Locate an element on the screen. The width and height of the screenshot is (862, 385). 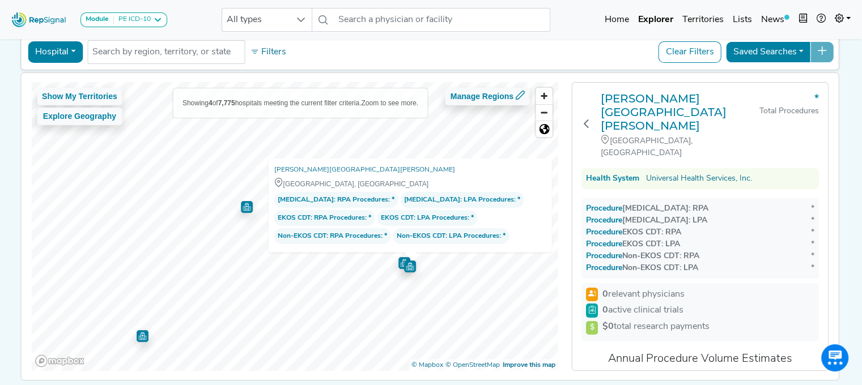
a: Explorer is located at coordinates (656, 20).